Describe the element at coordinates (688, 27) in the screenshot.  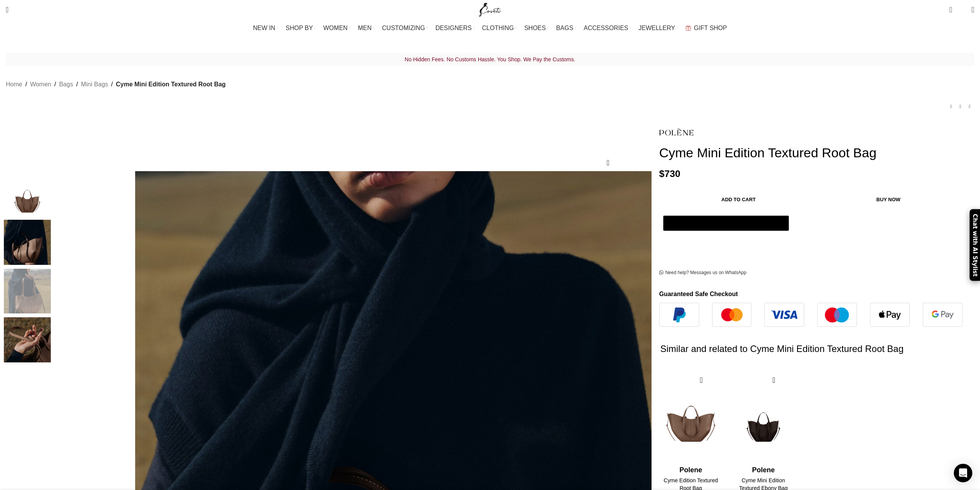
I see `img: GiftBag` at that location.